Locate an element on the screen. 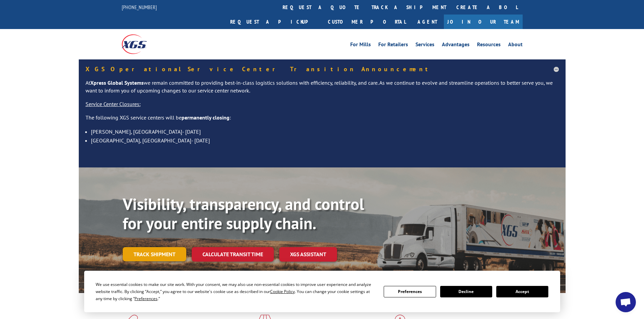  p: The following XGS service centers will be : is located at coordinates (322, 121).